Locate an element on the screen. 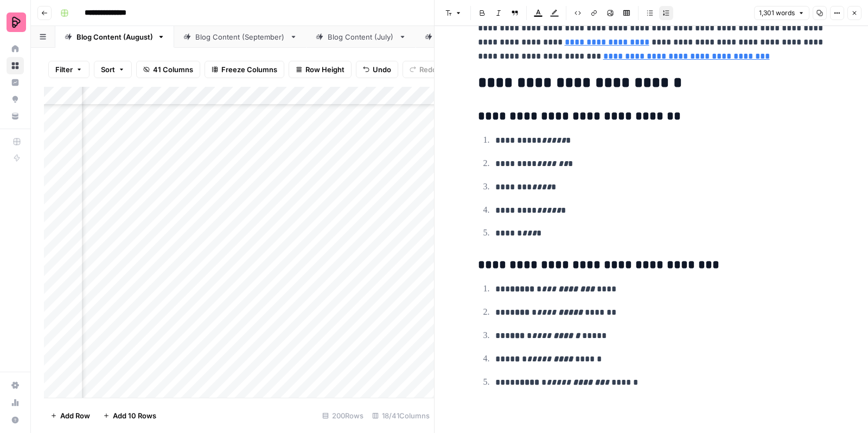  a: Blog Content (August) is located at coordinates (115, 37).